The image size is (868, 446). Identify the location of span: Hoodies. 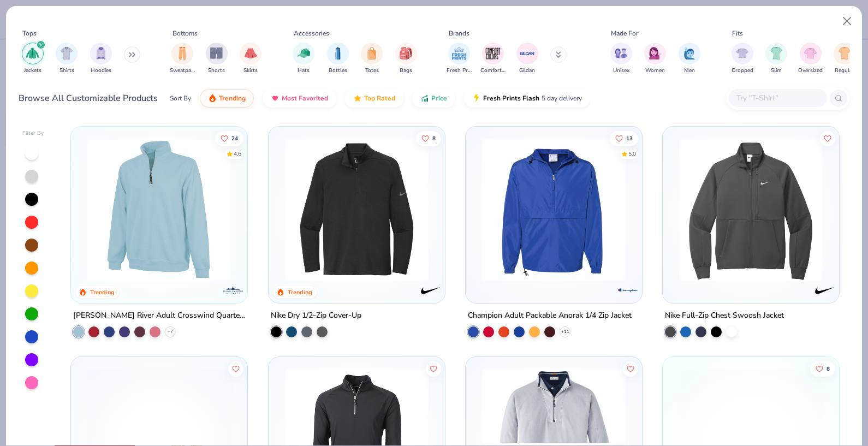
(101, 70).